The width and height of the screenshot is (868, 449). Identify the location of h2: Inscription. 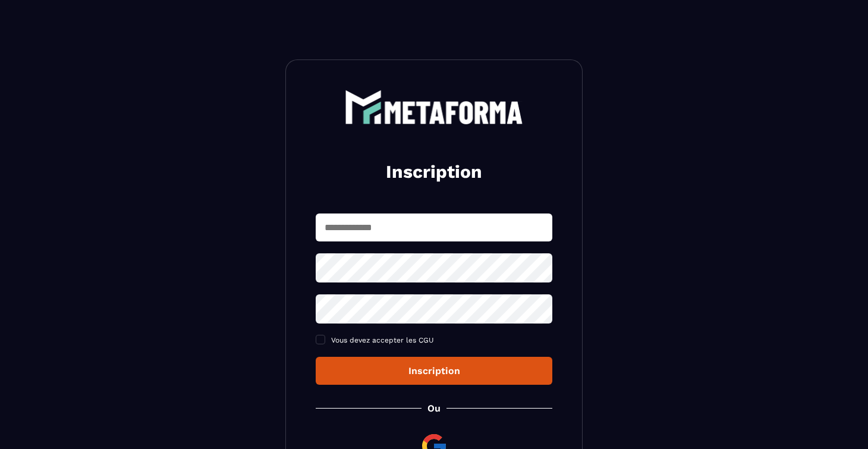
(434, 172).